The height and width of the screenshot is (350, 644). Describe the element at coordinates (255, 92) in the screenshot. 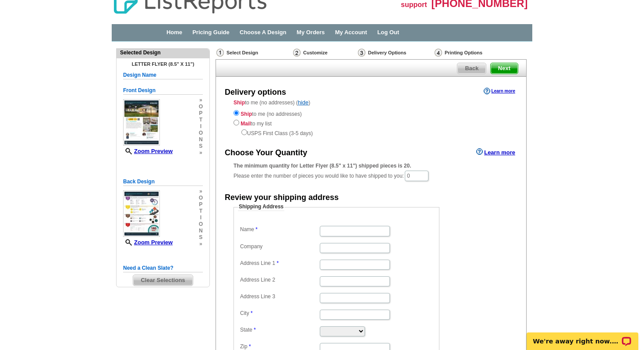

I see `div: Delivery options` at that location.